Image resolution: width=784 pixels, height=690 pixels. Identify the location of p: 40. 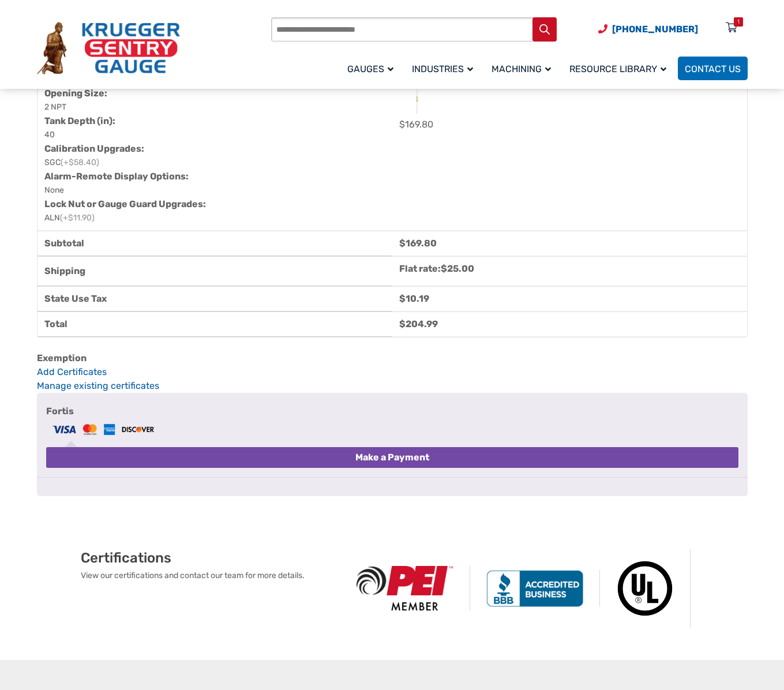
(50, 135).